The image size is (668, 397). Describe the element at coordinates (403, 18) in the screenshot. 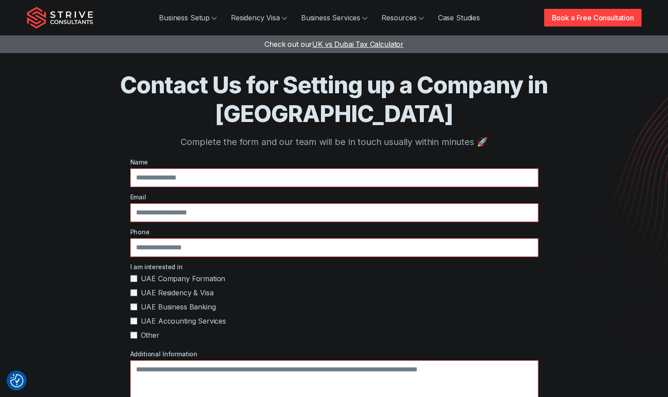

I see `a: Resources` at that location.